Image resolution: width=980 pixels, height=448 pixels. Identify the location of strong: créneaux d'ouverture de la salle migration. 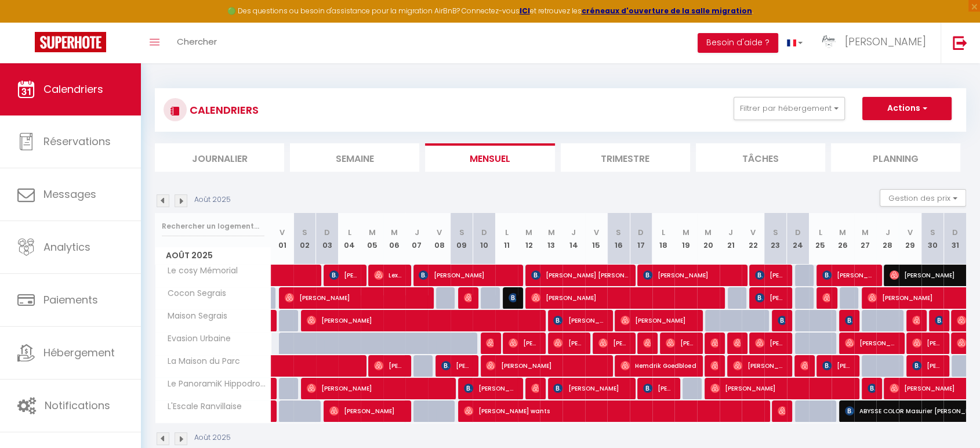
(667, 11).